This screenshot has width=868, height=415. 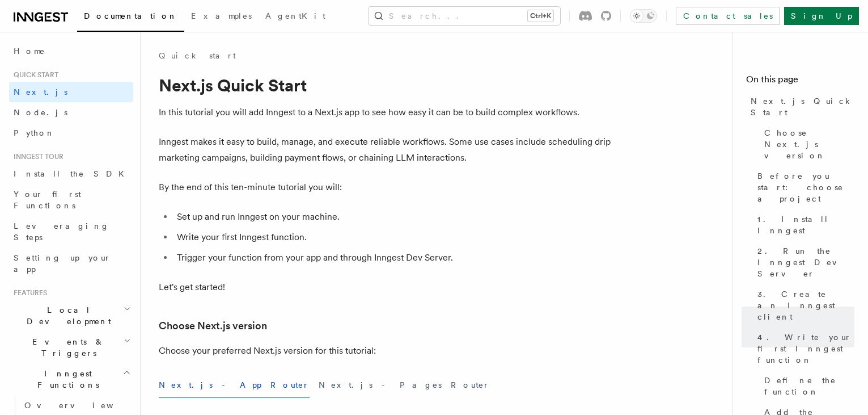 What do you see at coordinates (71, 174) in the screenshot?
I see `a: Install the SDK` at bounding box center [71, 174].